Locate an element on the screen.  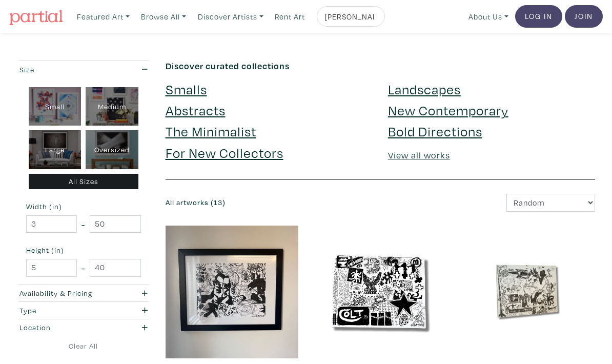
button: Size is located at coordinates (84, 69).